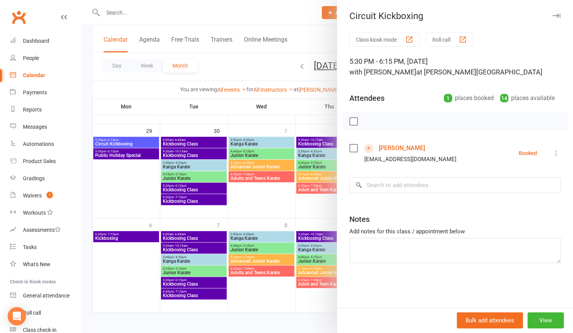 The height and width of the screenshot is (333, 573). What do you see at coordinates (449, 39) in the screenshot?
I see `button: Roll call` at bounding box center [449, 39].